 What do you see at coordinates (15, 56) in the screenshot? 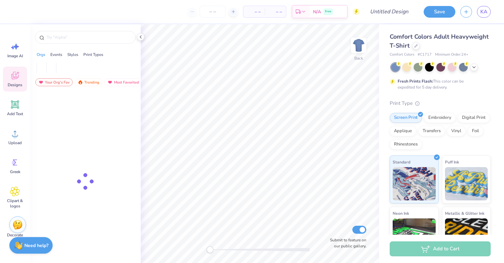
I see `span: Image AI` at bounding box center [15, 56].